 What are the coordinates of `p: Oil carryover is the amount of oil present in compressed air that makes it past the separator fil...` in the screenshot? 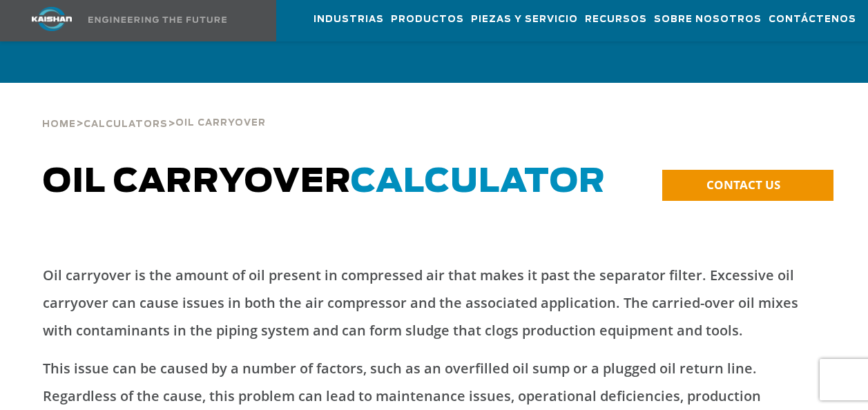 It's located at (433, 303).